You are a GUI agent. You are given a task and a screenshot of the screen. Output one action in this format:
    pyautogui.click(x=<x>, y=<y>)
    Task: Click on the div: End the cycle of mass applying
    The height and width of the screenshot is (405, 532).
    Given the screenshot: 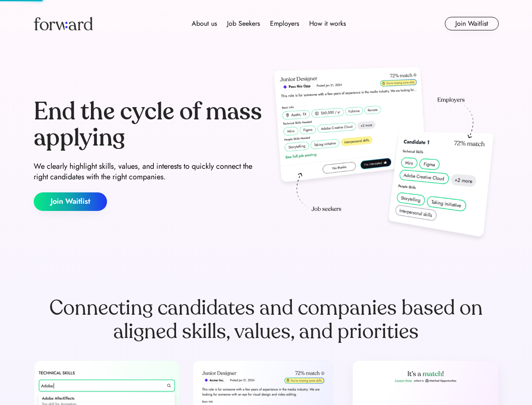 What is the action you would take?
    pyautogui.click(x=148, y=125)
    